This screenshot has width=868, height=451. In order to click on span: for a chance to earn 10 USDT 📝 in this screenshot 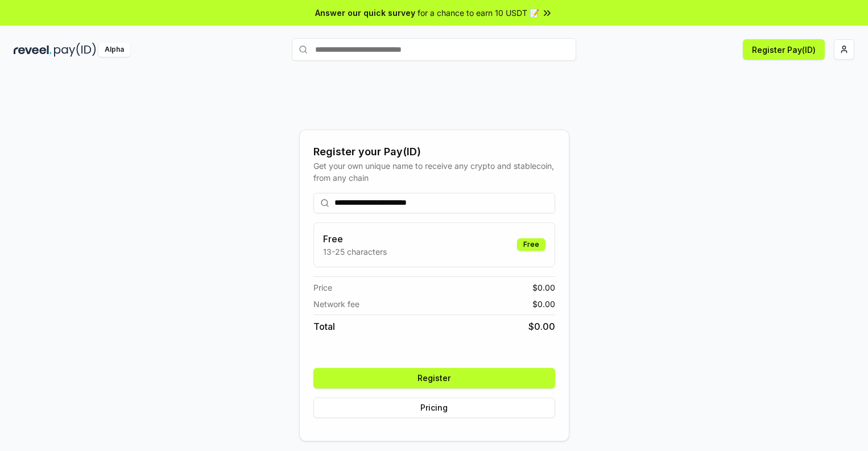, I will do `click(479, 12)`.